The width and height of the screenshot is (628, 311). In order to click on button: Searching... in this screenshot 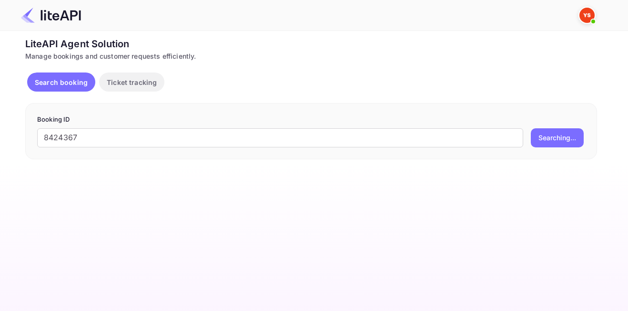, I will do `click(557, 138)`.